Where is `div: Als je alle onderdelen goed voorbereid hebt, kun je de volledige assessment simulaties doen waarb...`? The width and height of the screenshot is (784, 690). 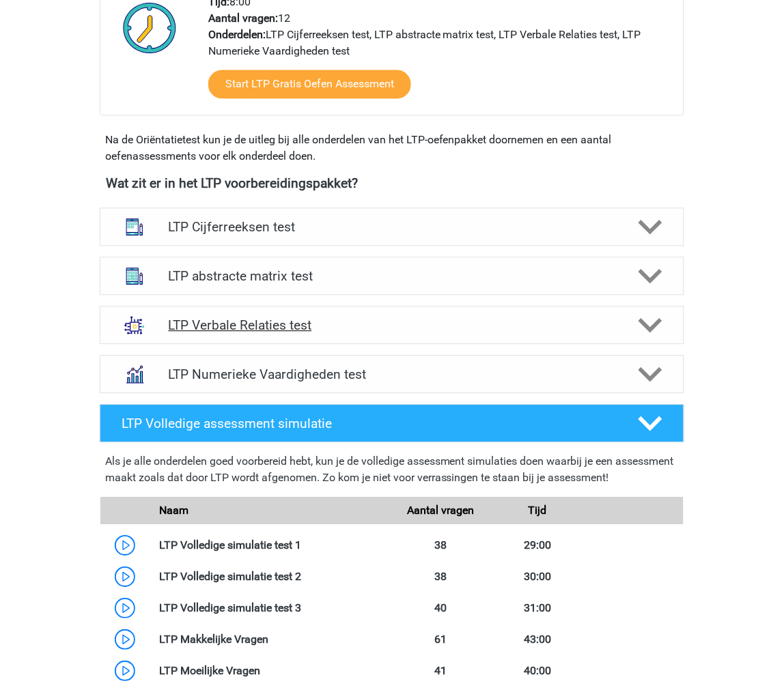 div: Als je alle onderdelen goed voorbereid hebt, kun je de volledige assessment simulaties doen waarb... is located at coordinates (392, 473).